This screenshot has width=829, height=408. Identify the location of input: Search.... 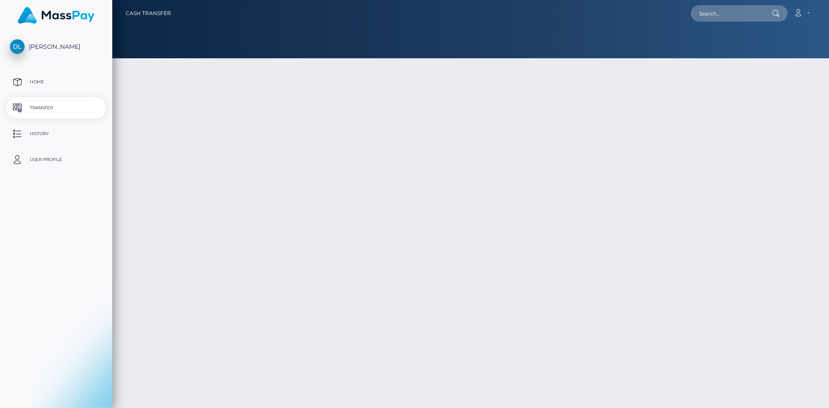
(732, 13).